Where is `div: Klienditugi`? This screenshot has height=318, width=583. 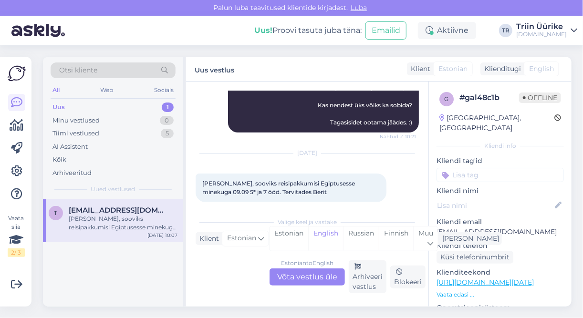
div: Klienditugi is located at coordinates (500, 69).